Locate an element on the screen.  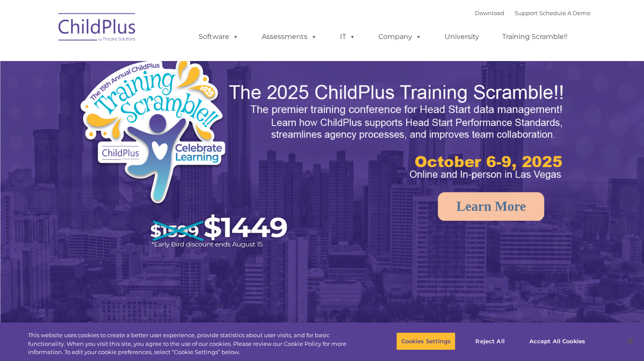
button: Reject All is located at coordinates (489, 341).